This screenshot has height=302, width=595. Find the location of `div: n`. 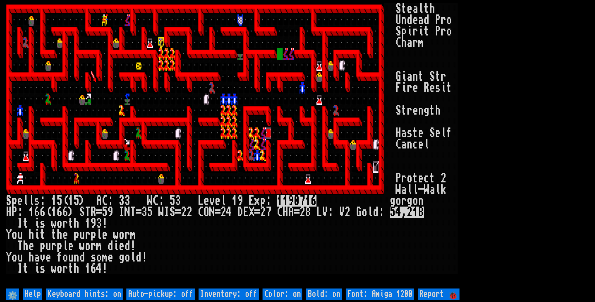

div: n is located at coordinates (421, 201).